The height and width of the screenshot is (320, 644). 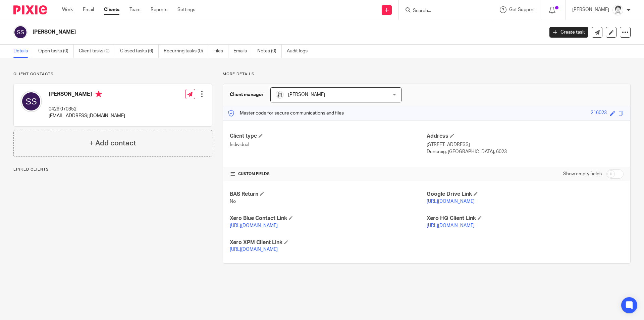 What do you see at coordinates (582, 174) in the screenshot?
I see `label: Show empty fields` at bounding box center [582, 174].